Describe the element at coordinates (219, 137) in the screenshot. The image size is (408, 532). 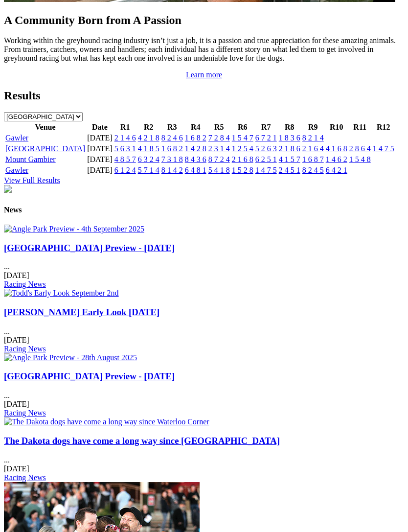
I see `a: 7 2 8 4` at that location.